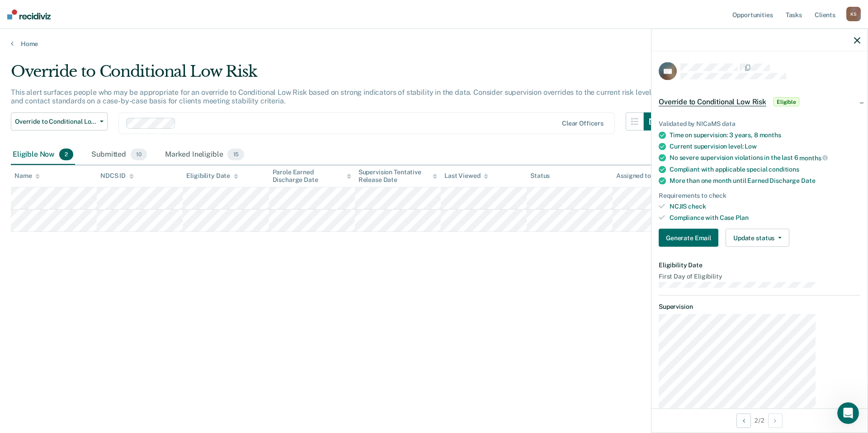  I want to click on div: Override to Conditional Low RiskEligible, so click(759, 102).